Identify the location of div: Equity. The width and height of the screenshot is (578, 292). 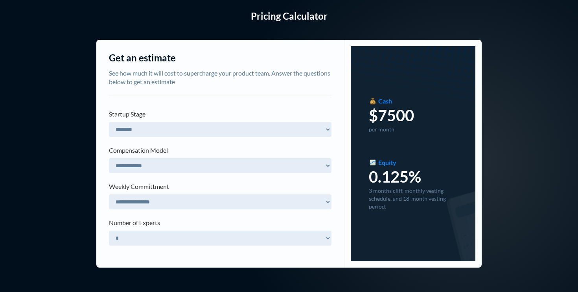
(387, 162).